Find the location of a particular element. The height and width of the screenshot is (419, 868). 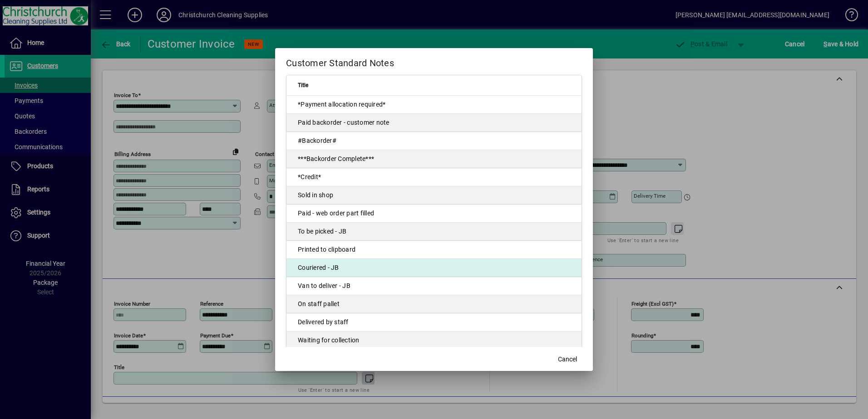

span: Title is located at coordinates (302, 85).